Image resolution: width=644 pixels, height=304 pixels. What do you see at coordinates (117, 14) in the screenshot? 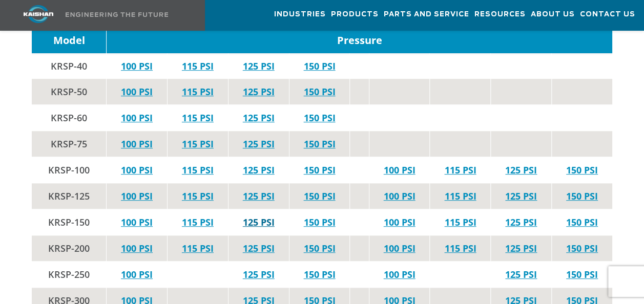
I see `img: Engineering the future` at bounding box center [117, 14].